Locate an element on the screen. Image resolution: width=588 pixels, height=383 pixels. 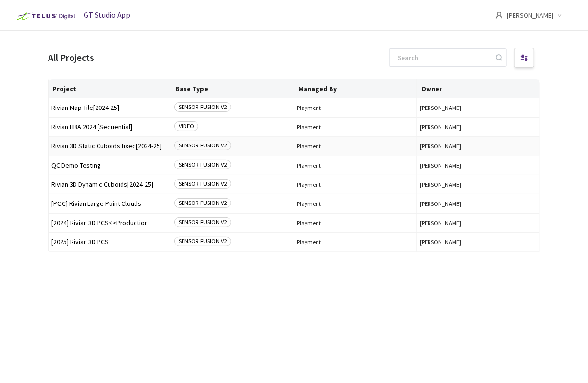
span: GT Studio App is located at coordinates (107, 15).